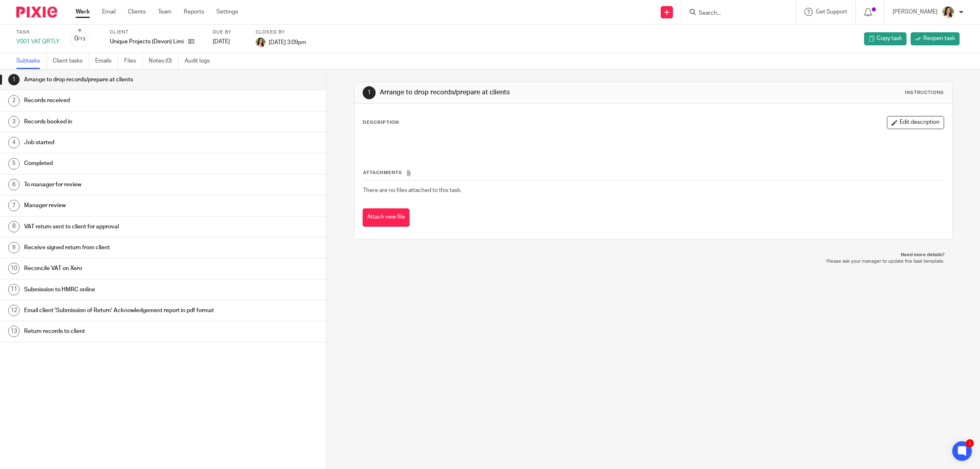 This screenshot has height=469, width=980. I want to click on h1: Job started, so click(122, 143).